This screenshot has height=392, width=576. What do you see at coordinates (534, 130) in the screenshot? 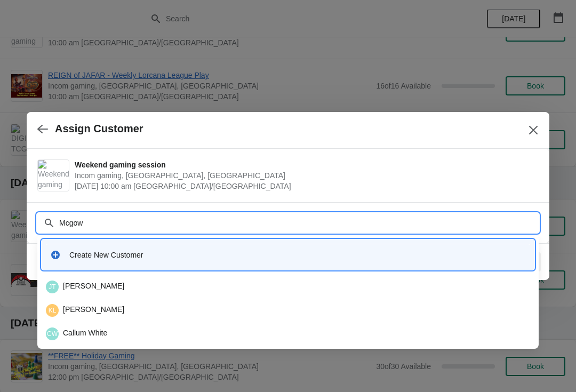
I see `button: Close` at bounding box center [534, 130].